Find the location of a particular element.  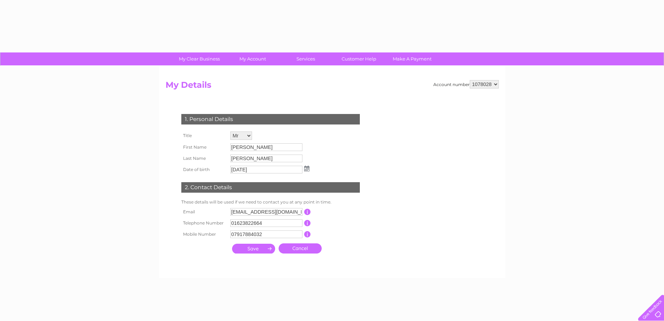

a: My Clear Business is located at coordinates (199, 59).